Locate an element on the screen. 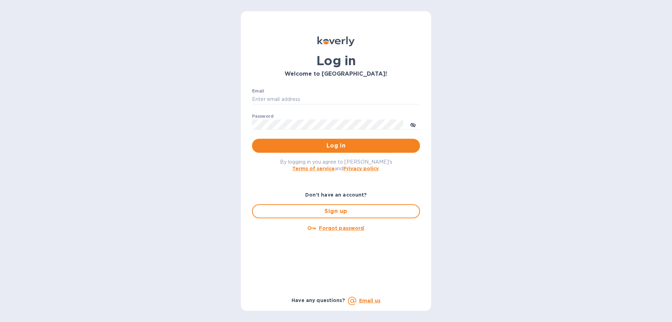 This screenshot has width=672, height=322. b: Email us is located at coordinates (370, 300).